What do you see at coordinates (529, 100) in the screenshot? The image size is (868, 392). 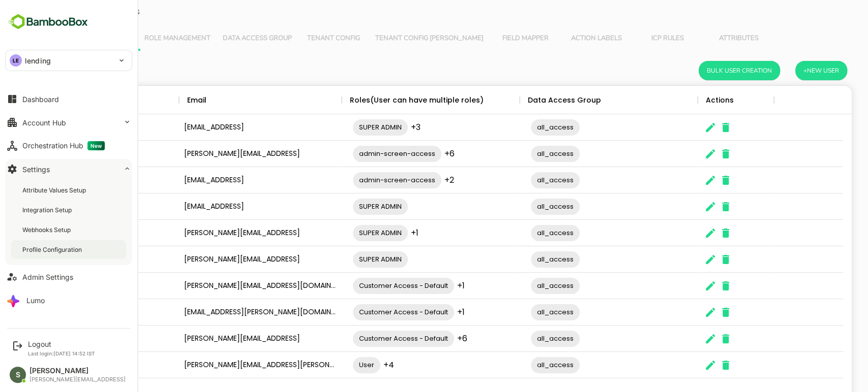 I see `div: Data Access Group` at bounding box center [529, 100].